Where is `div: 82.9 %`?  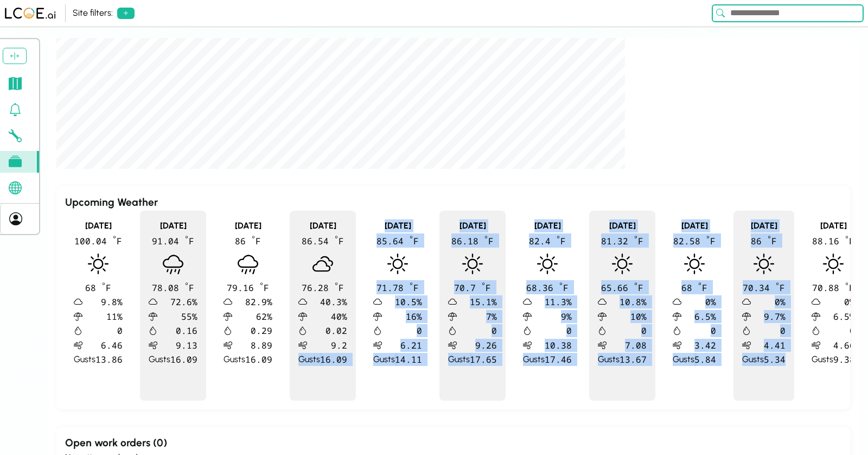
div: 82.9 % is located at coordinates (252, 302).